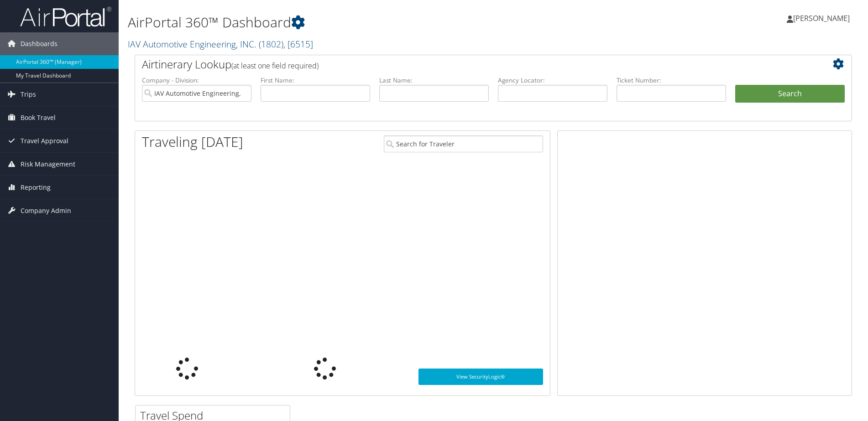 This screenshot has height=421, width=868. Describe the element at coordinates (46, 211) in the screenshot. I see `span: Company Admin` at that location.